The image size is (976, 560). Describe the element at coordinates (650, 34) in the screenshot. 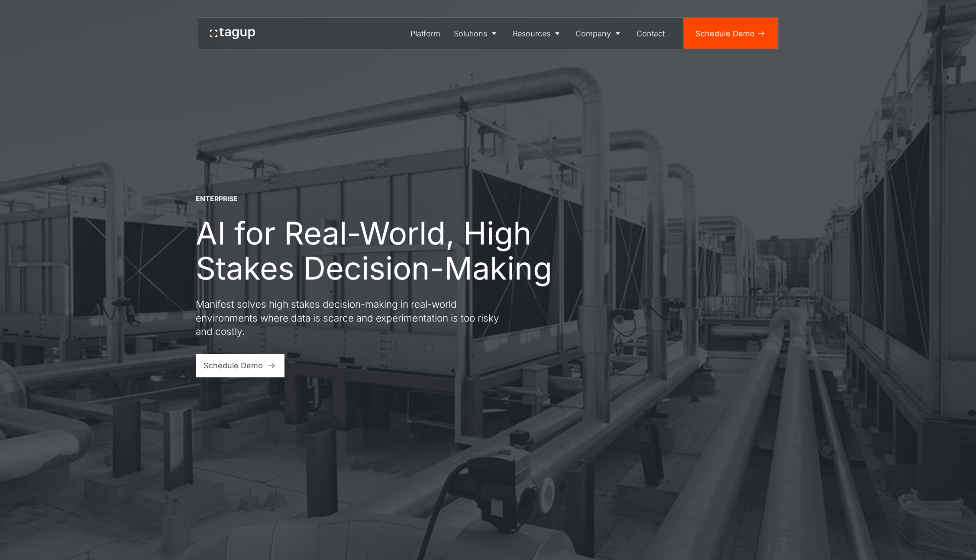

I see `a: Contact` at that location.